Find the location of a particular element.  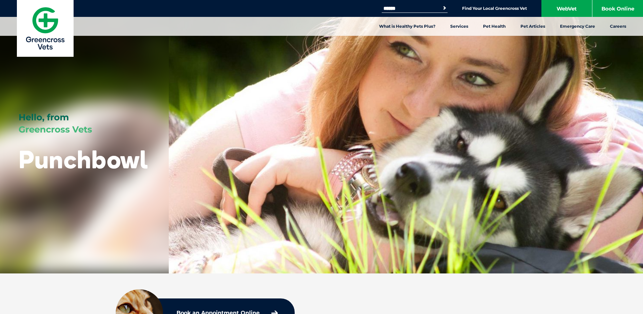

a: Pet Articles is located at coordinates (533, 26).